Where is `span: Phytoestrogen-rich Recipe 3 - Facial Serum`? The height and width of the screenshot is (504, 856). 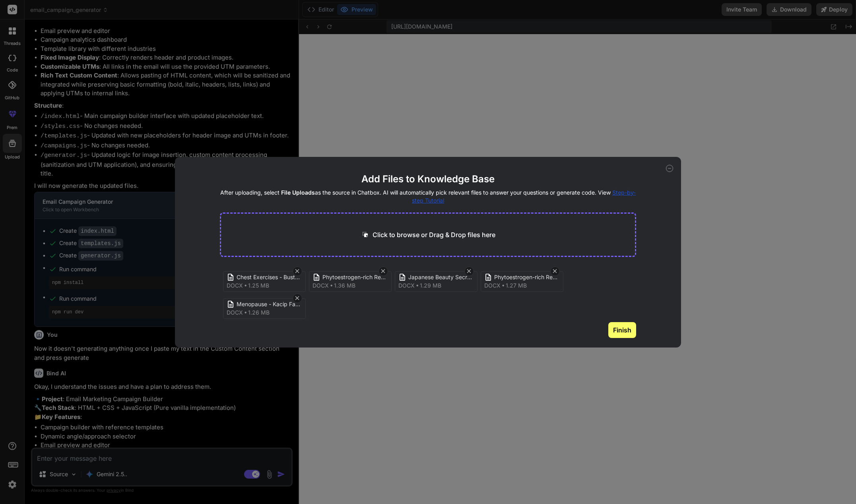 span: Phytoestrogen-rich Recipe 3 - Facial Serum is located at coordinates (526, 277).